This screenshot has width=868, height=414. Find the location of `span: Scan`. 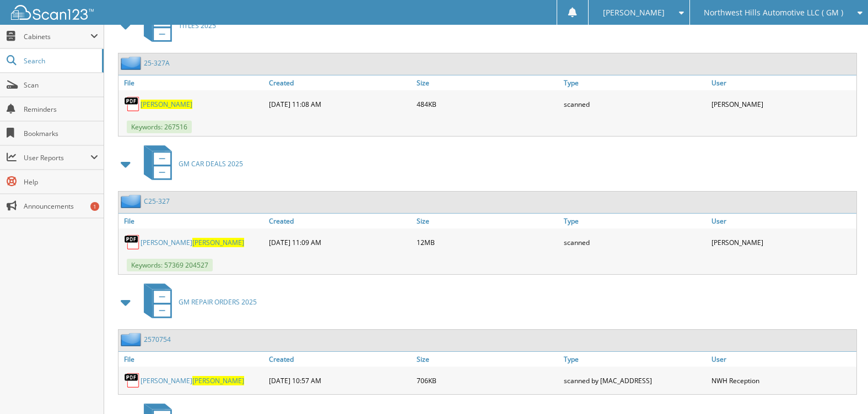

span: Scan is located at coordinates (60, 85).